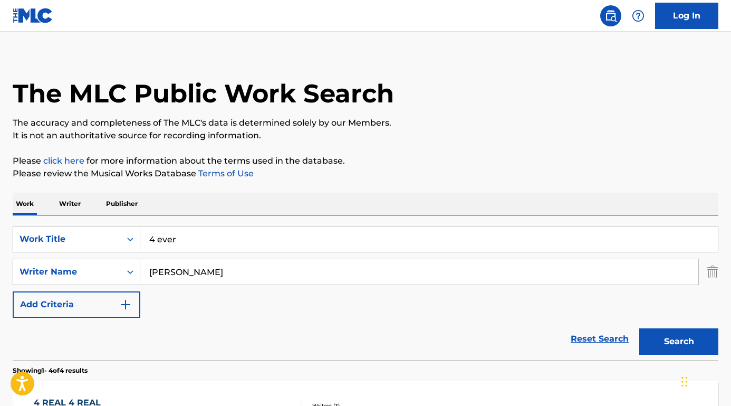 The height and width of the screenshot is (406, 731). What do you see at coordinates (122, 204) in the screenshot?
I see `p: Publisher` at bounding box center [122, 204].